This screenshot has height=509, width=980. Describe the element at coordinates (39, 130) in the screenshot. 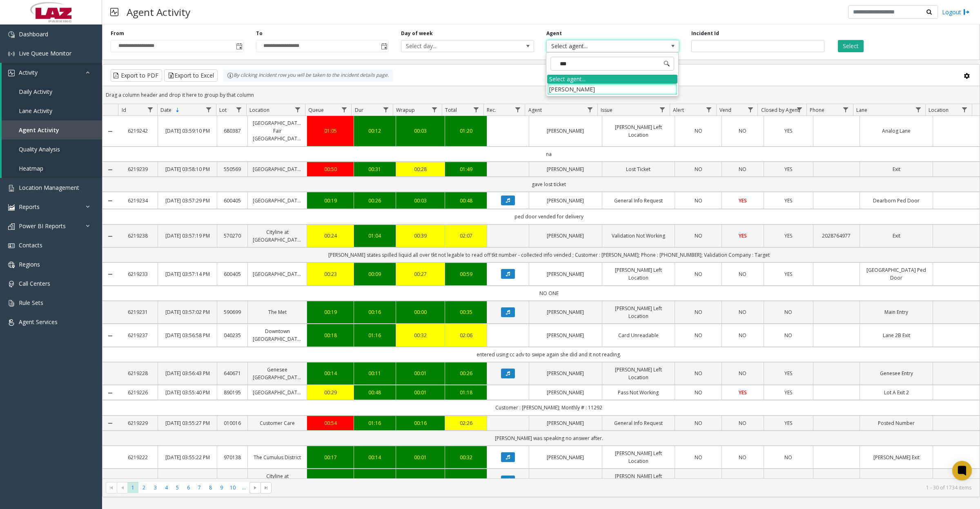

I see `span: Agent Activity` at that location.